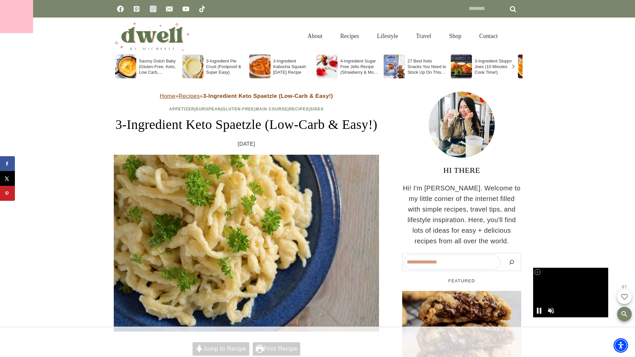  Describe the element at coordinates (488, 36) in the screenshot. I see `a: Contact` at that location.